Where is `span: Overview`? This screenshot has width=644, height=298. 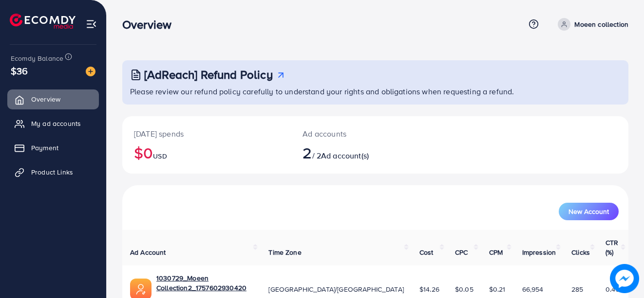 span: Overview is located at coordinates (46, 99).